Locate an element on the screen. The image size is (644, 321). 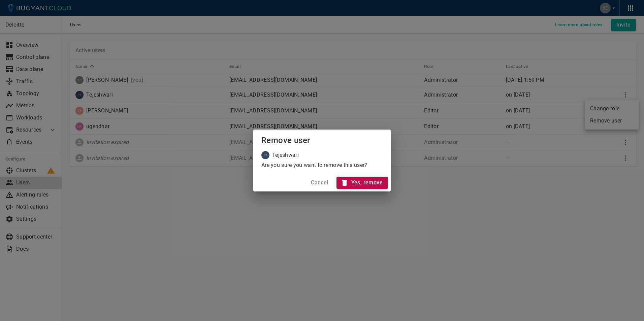
h4: Cancel is located at coordinates (319, 183).